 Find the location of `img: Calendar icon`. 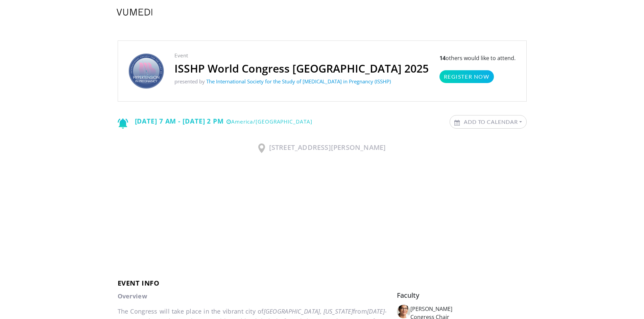

img: Calendar icon is located at coordinates (457, 123).